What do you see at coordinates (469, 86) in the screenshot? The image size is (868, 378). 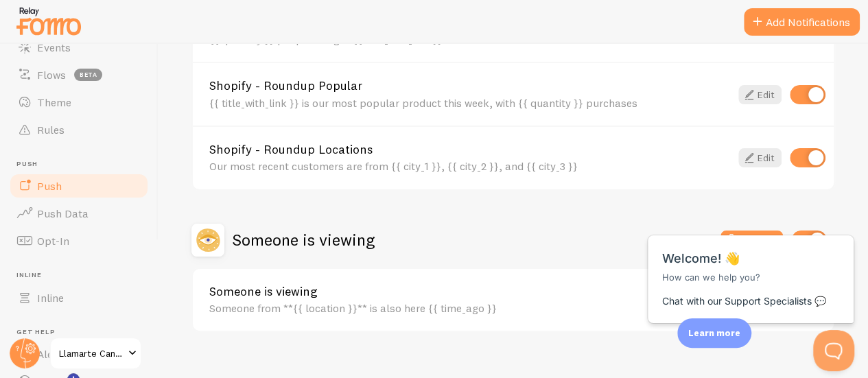 I see `a: Shopify - Roundup Popular` at bounding box center [469, 86].